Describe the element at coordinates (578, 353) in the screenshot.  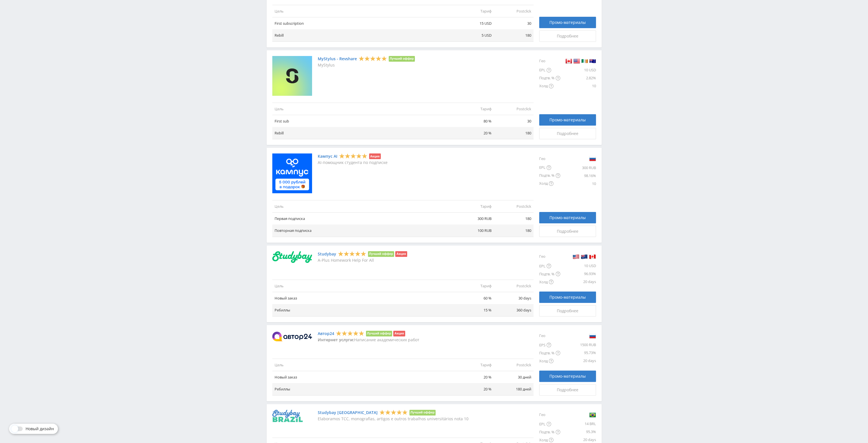
I see `div: 95.73%` at that location.